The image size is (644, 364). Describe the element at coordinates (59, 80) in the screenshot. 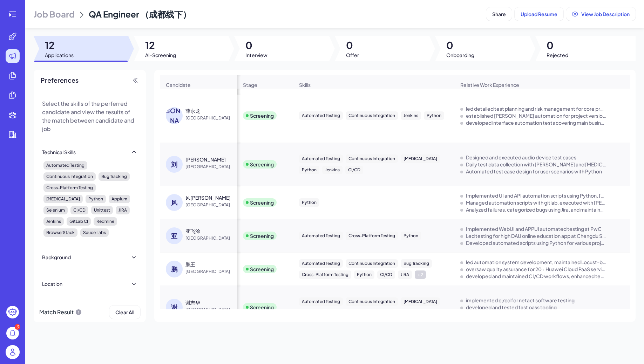

I see `span: Preferences` at that location.